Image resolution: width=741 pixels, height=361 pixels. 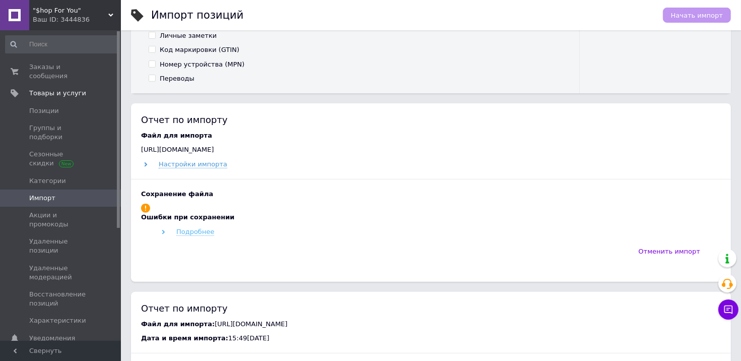 I want to click on span: Файл для импорта:, so click(x=178, y=323).